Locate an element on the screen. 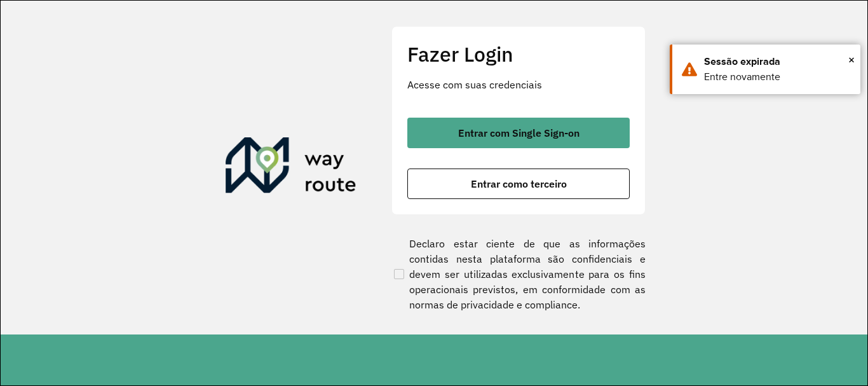 The height and width of the screenshot is (386, 868). button: Close is located at coordinates (851, 60).